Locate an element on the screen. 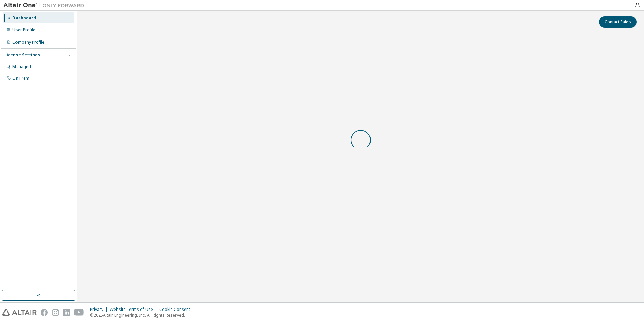 The height and width of the screenshot is (322, 644). div: Cookie Consent is located at coordinates (177, 309).